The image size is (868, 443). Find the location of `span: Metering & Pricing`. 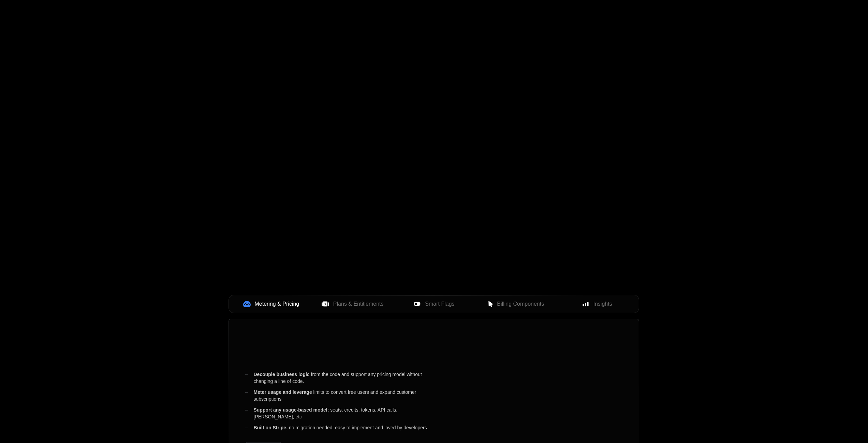

span: Metering & Pricing is located at coordinates (277, 304).